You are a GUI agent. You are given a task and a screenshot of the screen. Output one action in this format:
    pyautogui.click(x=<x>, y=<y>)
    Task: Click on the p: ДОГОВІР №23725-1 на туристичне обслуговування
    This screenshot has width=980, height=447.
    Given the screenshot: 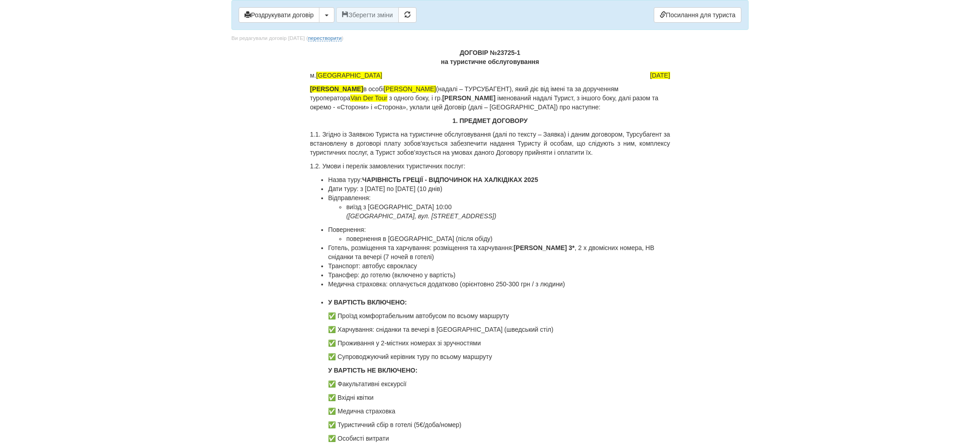 What is the action you would take?
    pyautogui.click(x=490, y=57)
    